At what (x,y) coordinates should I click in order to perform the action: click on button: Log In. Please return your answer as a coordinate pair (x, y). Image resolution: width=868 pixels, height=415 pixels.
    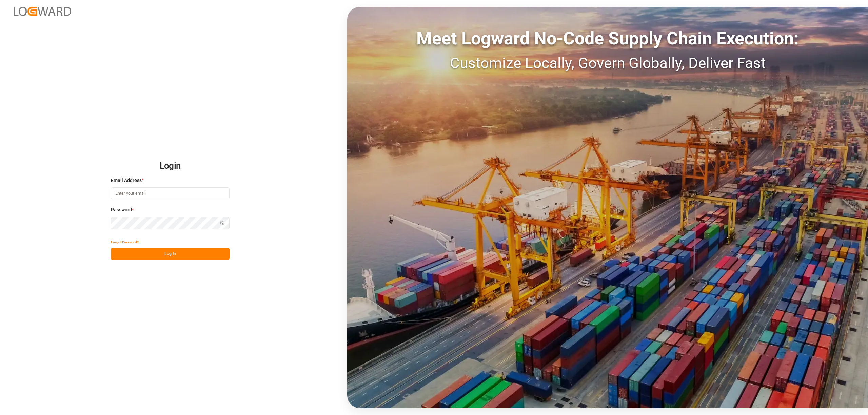
    Looking at the image, I should click on (170, 254).